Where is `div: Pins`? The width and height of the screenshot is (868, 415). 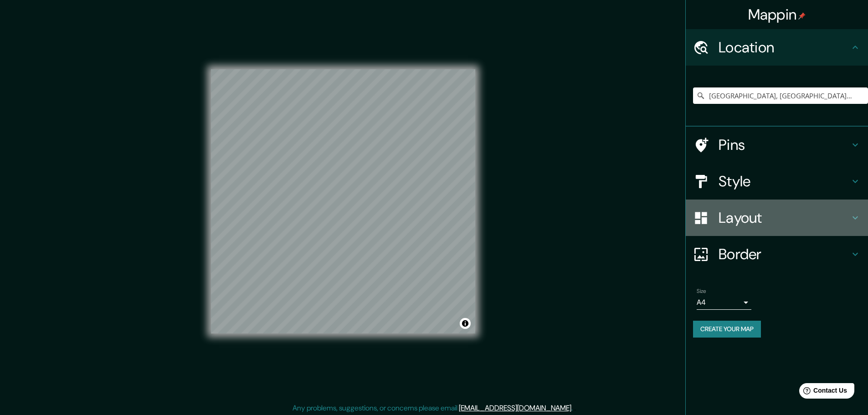 div: Pins is located at coordinates (777, 145).